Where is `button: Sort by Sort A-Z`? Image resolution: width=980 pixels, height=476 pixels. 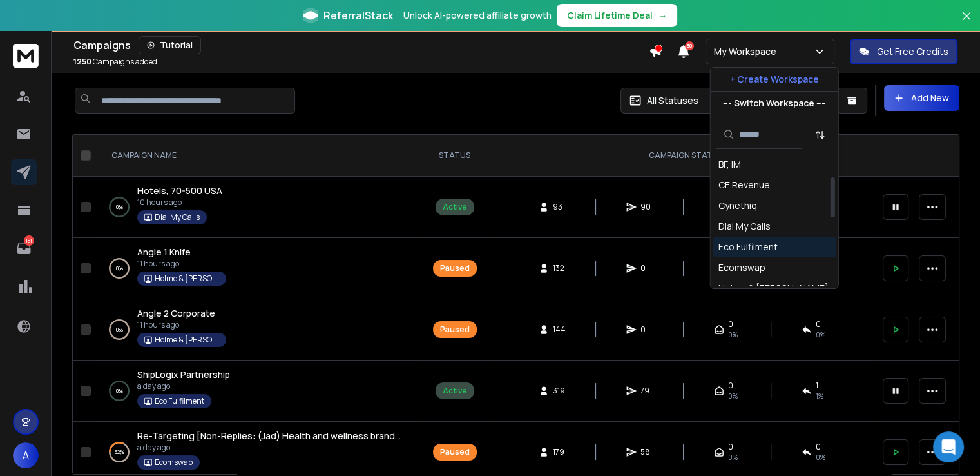
button: Sort by Sort A-Z is located at coordinates (820, 134).